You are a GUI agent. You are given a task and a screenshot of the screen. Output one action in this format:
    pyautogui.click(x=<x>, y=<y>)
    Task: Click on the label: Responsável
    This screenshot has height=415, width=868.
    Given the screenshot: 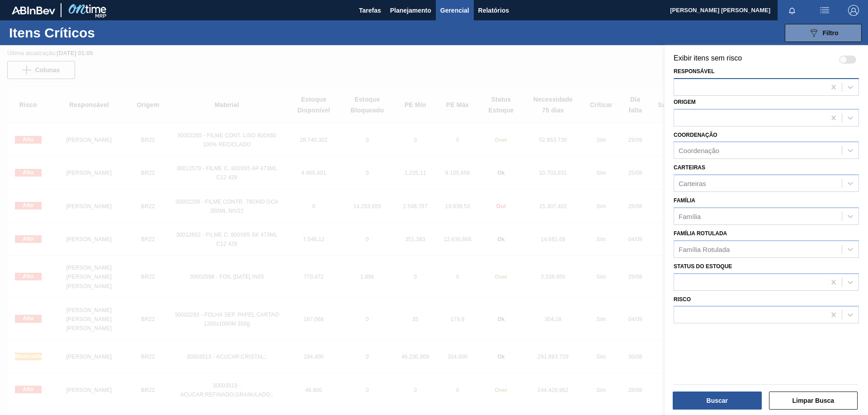 What is the action you would take?
    pyautogui.click(x=694, y=71)
    